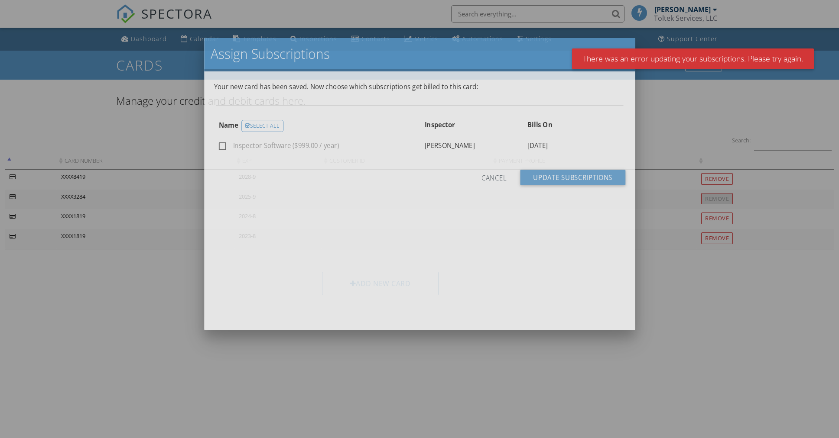 The image size is (839, 438). I want to click on div: Cancel, so click(493, 178).